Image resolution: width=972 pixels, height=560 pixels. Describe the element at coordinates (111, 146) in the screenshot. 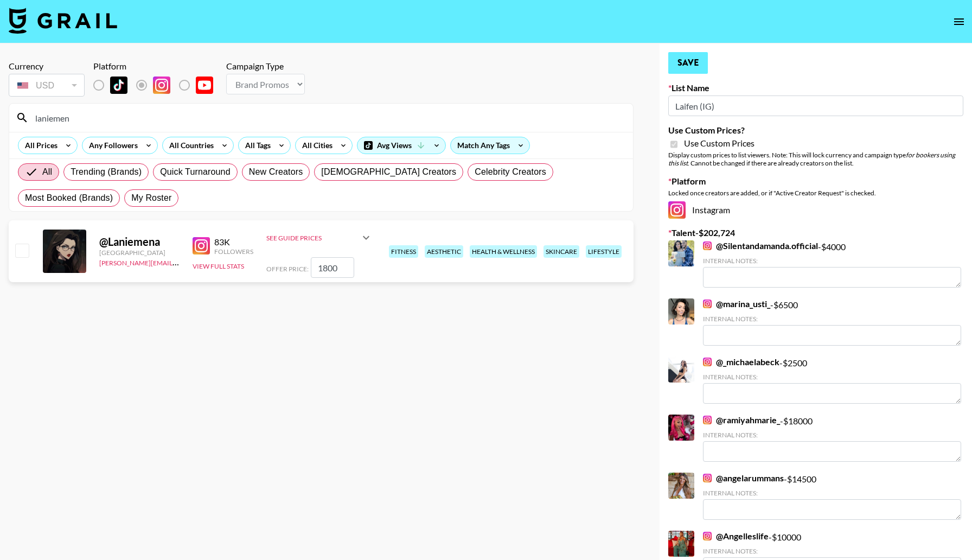

I see `div: Any Followers` at that location.